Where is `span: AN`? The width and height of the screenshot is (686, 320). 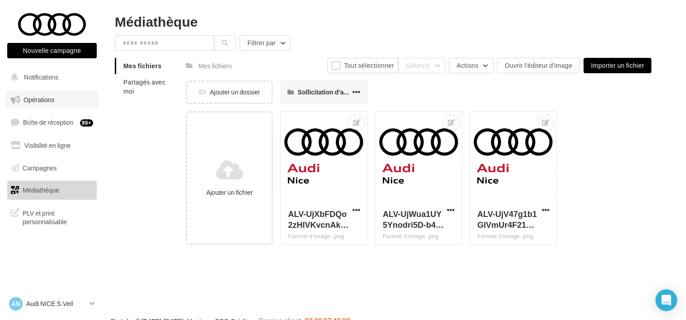 span: AN is located at coordinates (16, 304).